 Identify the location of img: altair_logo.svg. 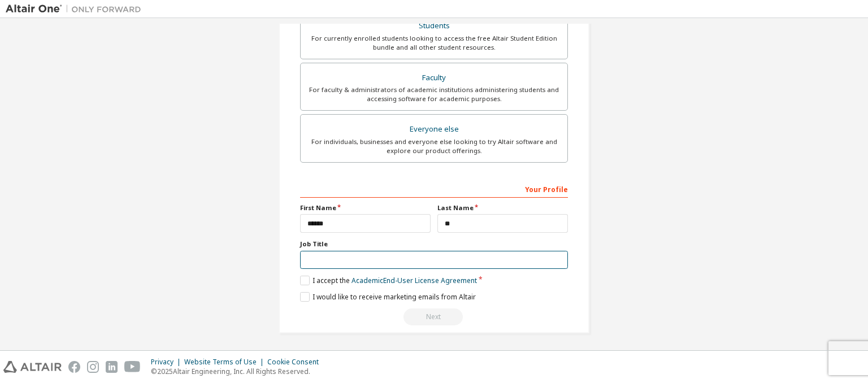
(32, 367).